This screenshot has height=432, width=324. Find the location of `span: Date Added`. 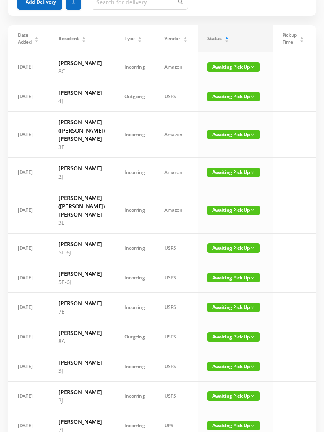

span: Date Added is located at coordinates (24, 39).